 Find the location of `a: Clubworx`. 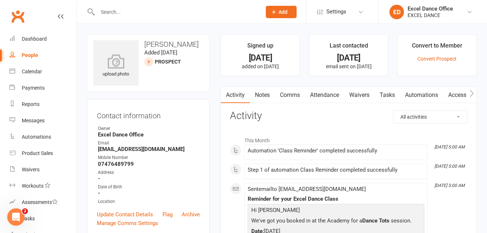

a: Clubworx is located at coordinates (18, 16).